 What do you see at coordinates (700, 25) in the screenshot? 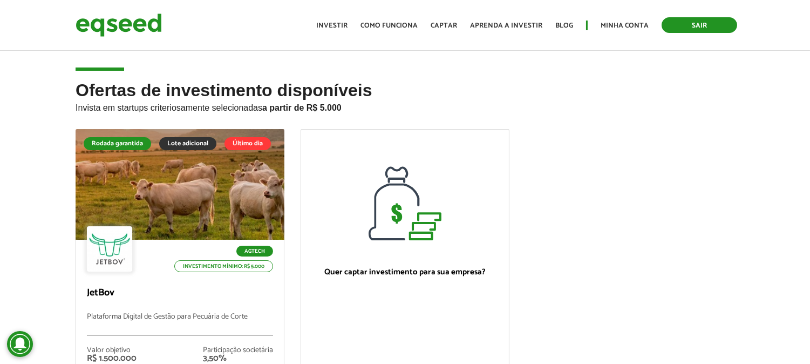
I see `a: Sair` at bounding box center [700, 25].